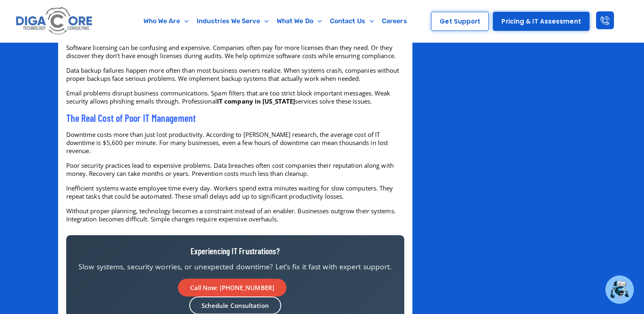 This screenshot has width=644, height=314. What do you see at coordinates (460, 21) in the screenshot?
I see `a: Get Support` at bounding box center [460, 21].